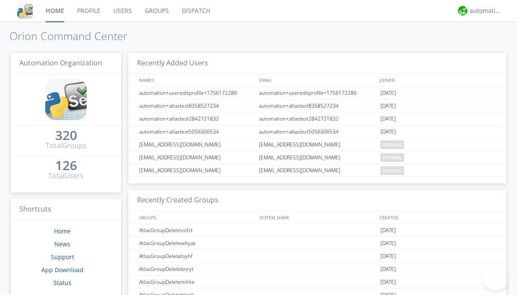 This screenshot has width=517, height=295. What do you see at coordinates (62, 231) in the screenshot?
I see `a: Home` at bounding box center [62, 231].